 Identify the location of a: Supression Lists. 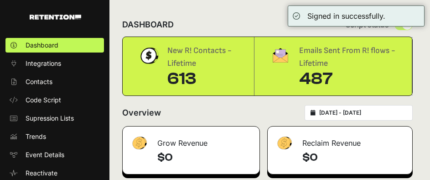
(55, 118).